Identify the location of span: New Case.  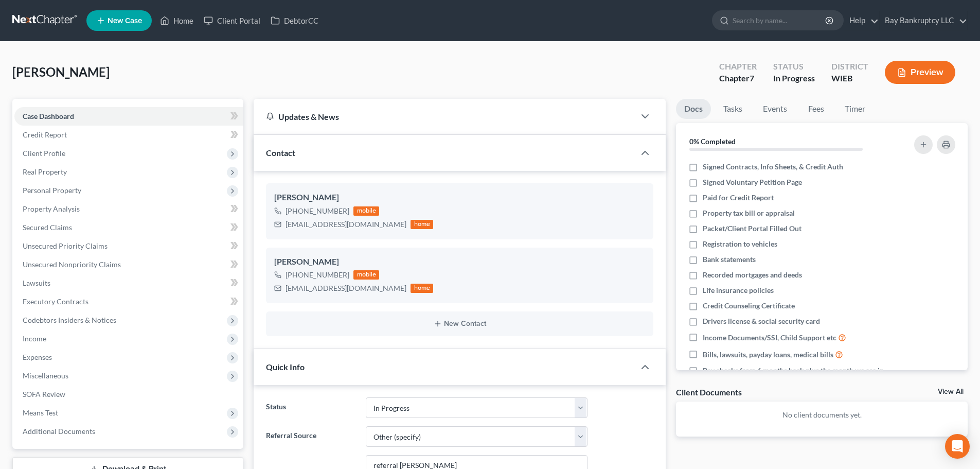
(125, 20).